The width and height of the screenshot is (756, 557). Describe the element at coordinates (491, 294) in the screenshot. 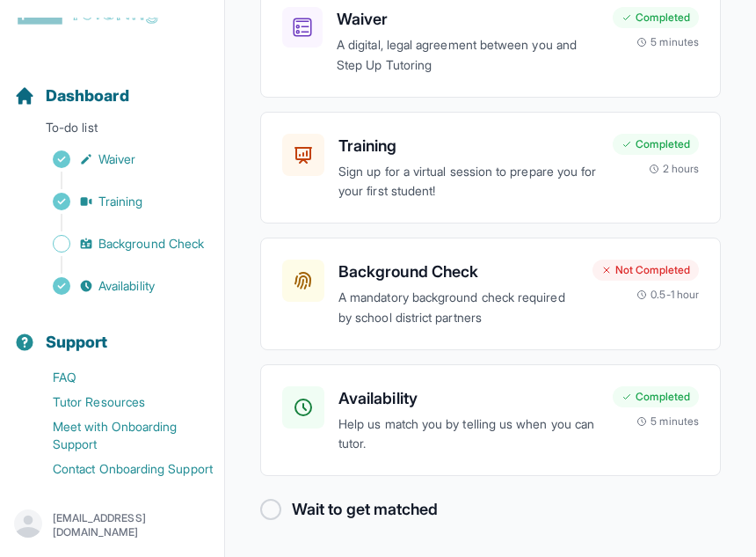

I see `a: Background CheckA mandatory background check required by school district partnersNot Completed0.5...` at that location.